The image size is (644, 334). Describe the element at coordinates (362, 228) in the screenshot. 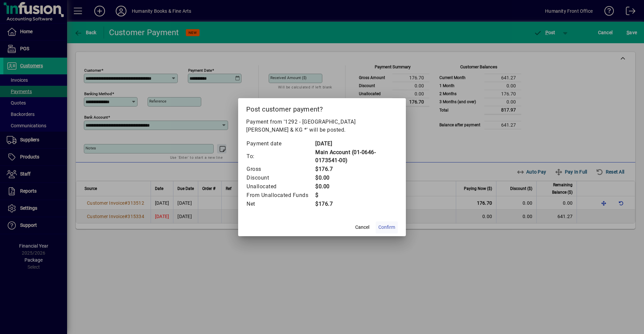

I see `span: Cancel` at that location.